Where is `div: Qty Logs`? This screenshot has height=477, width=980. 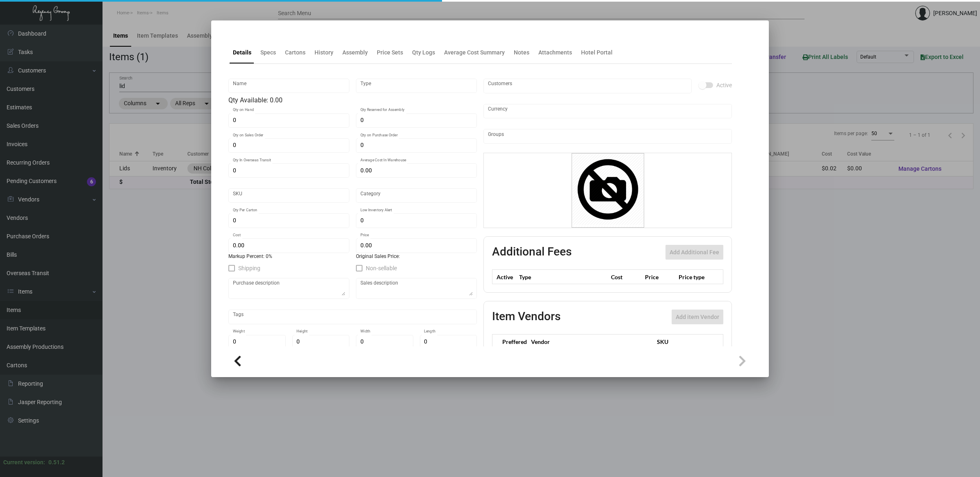
div: Qty Logs is located at coordinates (423, 52).